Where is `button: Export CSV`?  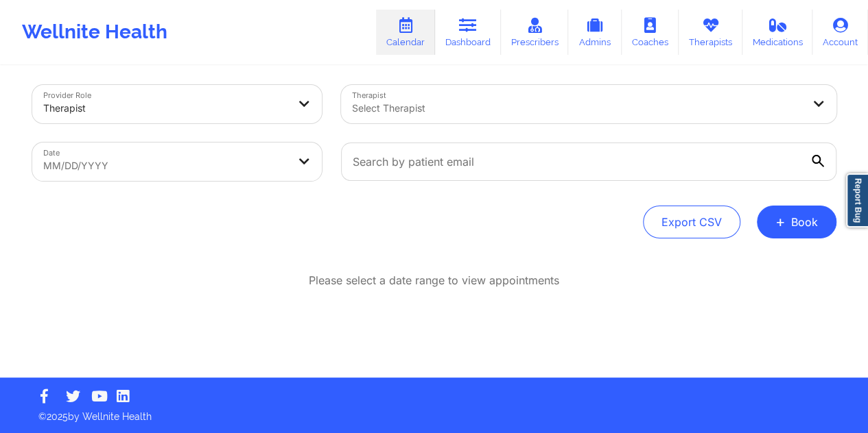 button: Export CSV is located at coordinates (692, 222).